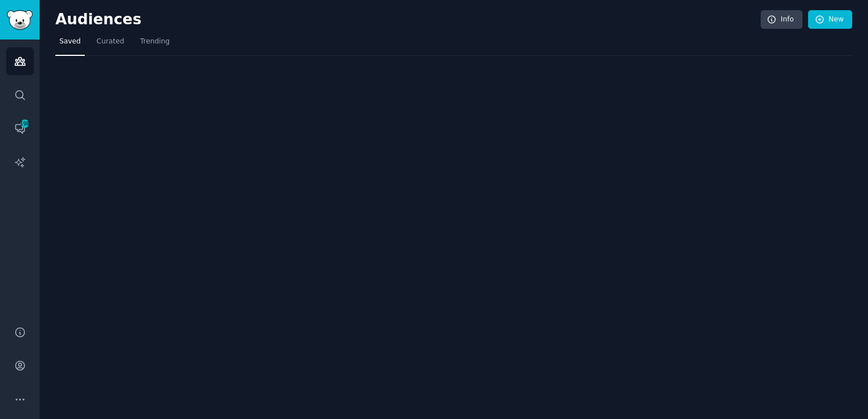  I want to click on img: GummySearch logo, so click(20, 20).